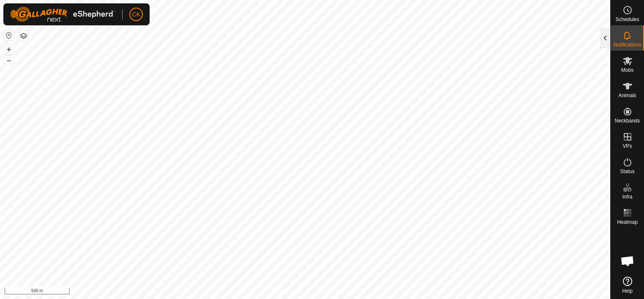 The width and height of the screenshot is (644, 299). What do you see at coordinates (288, 292) in the screenshot?
I see `a: Privacy Policy` at bounding box center [288, 292].